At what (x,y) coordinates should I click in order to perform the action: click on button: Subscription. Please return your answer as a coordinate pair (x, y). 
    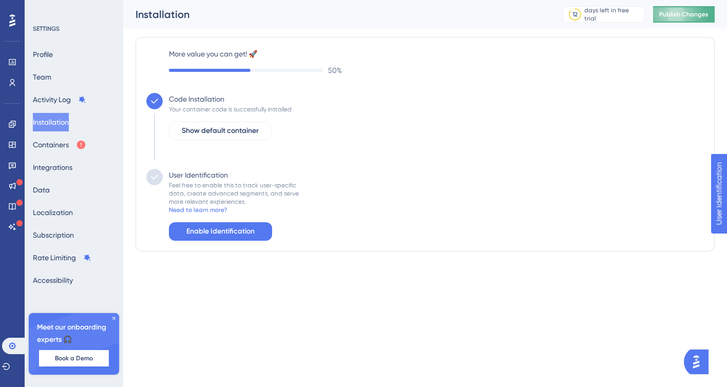
    Looking at the image, I should click on (53, 235).